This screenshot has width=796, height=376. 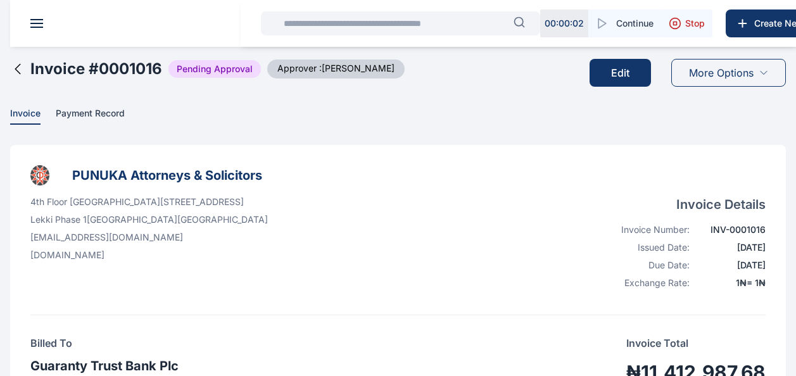 I want to click on span: Stop, so click(x=695, y=23).